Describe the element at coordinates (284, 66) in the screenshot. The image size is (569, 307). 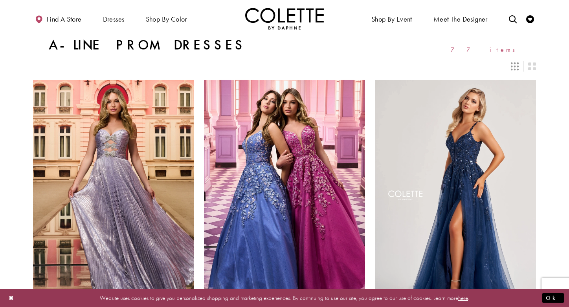
I see `div: Layout Controls` at that location.